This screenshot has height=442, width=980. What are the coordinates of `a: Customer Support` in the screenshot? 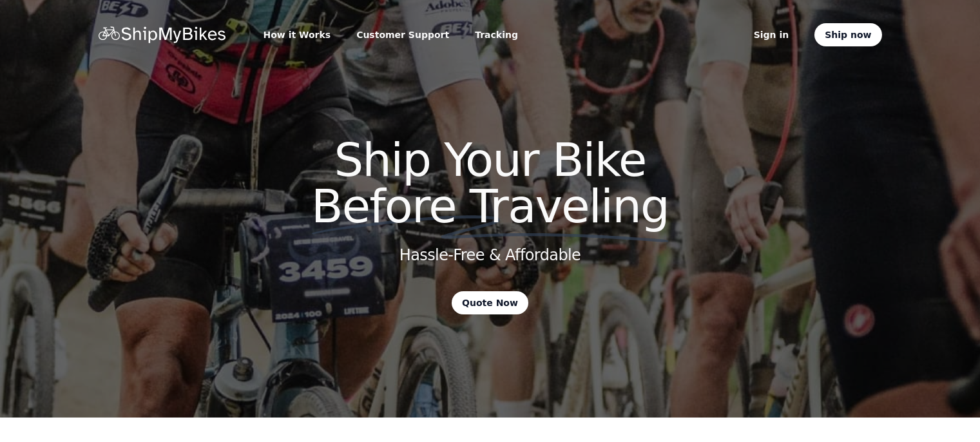 It's located at (403, 35).